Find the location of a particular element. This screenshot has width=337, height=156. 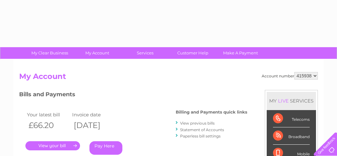

td: Your latest bill is located at coordinates (48, 114).